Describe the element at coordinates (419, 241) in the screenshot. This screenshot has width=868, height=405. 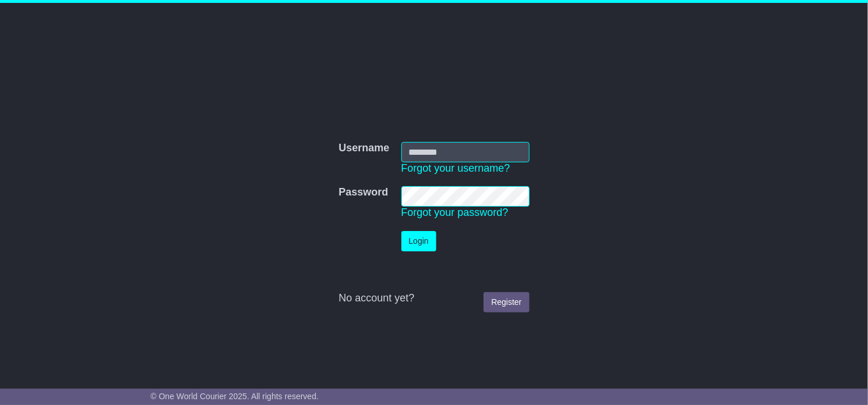
I see `button: Login` at that location.